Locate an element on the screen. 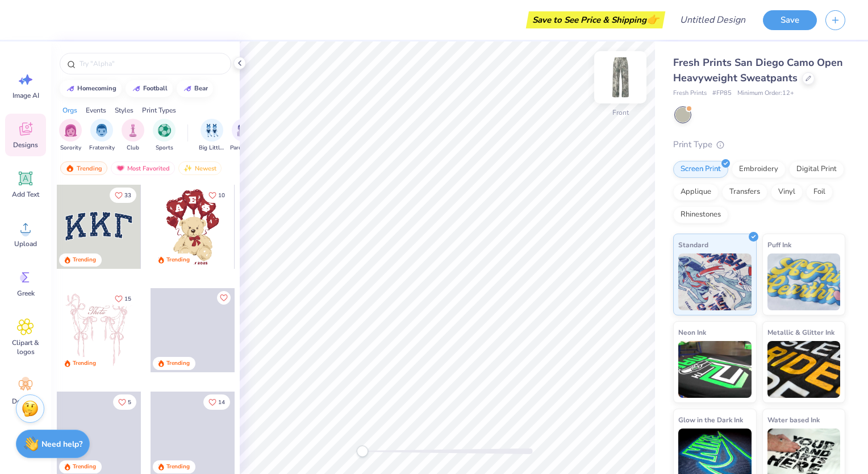  img: Sports Image is located at coordinates (164, 130).